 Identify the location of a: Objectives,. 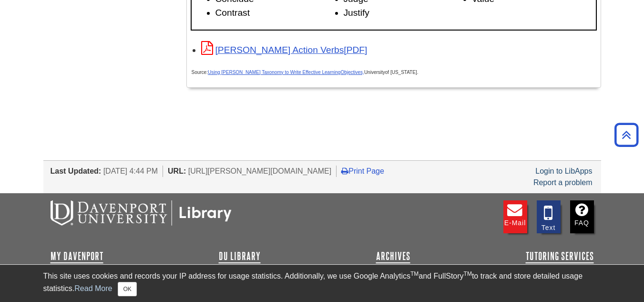
(352, 70).